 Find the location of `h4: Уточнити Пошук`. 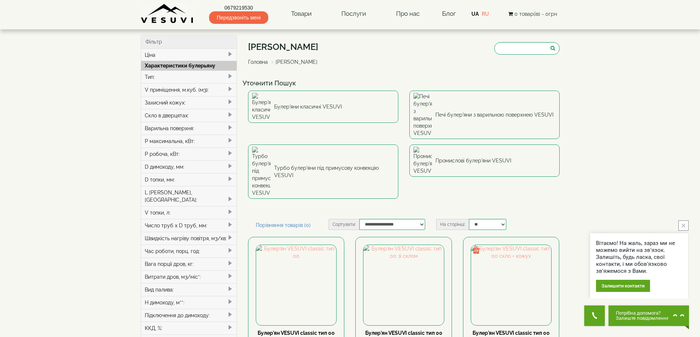

h4: Уточнити Пошук is located at coordinates (404, 83).